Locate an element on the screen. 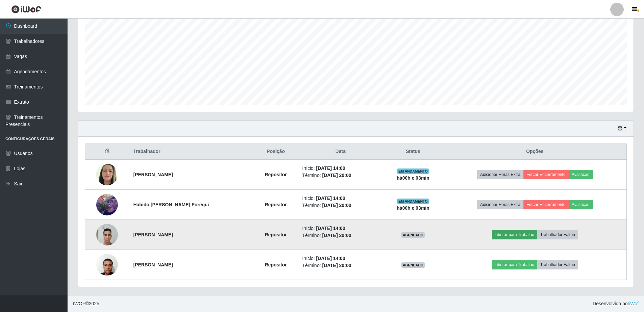 The height and width of the screenshot is (312, 644). a: iWof is located at coordinates (634, 303).